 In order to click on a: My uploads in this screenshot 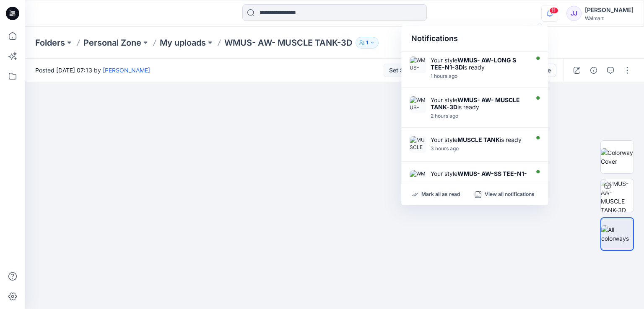, I will do `click(183, 43)`.